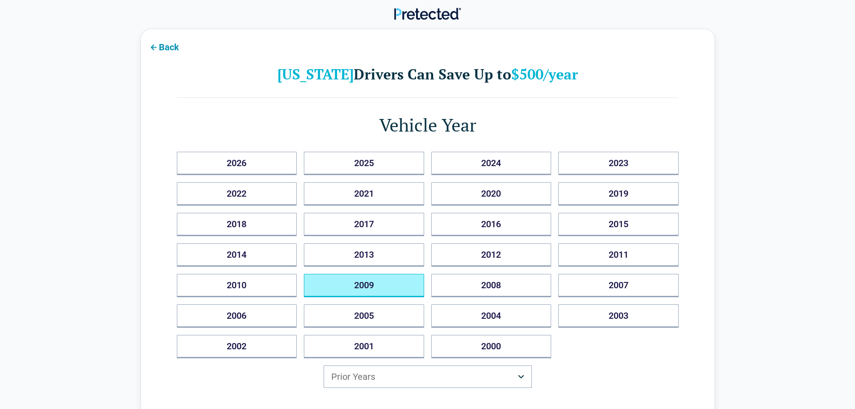  What do you see at coordinates (364, 163) in the screenshot?
I see `button: 2025` at bounding box center [364, 163].